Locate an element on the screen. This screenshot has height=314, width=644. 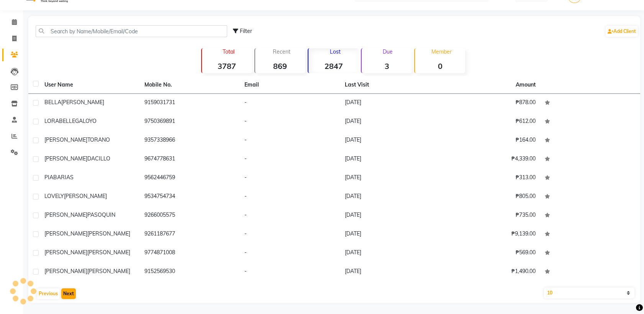
th: Amount is located at coordinates (526, 85).